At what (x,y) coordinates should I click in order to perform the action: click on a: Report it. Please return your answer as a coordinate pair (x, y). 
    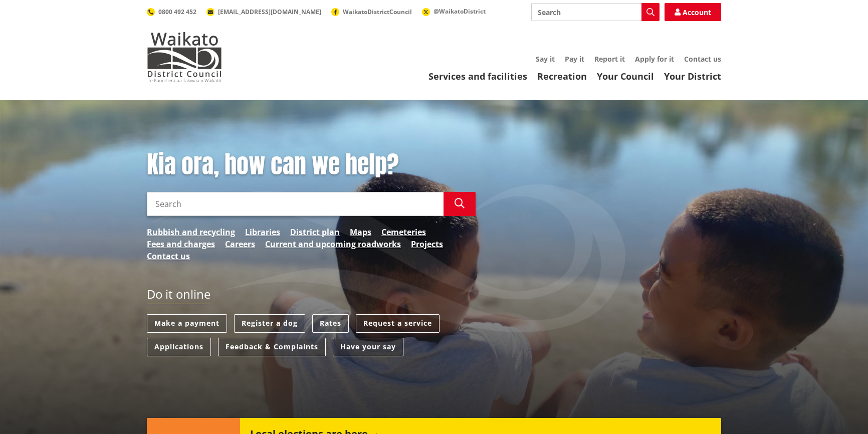
    Looking at the image, I should click on (610, 59).